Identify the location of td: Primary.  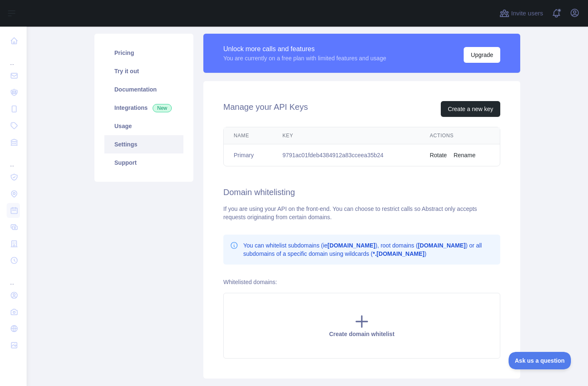
(248, 155).